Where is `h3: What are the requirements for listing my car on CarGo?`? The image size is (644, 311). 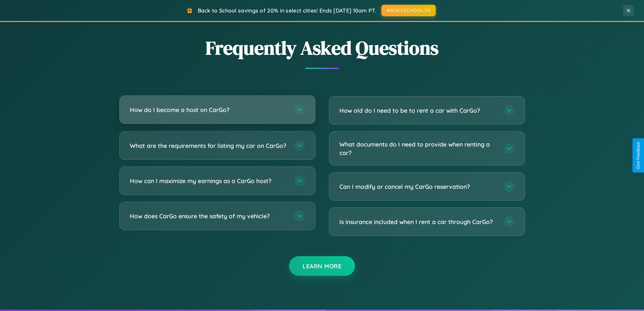 h3: What are the requirements for listing my car on CarGo? is located at coordinates (209, 145).